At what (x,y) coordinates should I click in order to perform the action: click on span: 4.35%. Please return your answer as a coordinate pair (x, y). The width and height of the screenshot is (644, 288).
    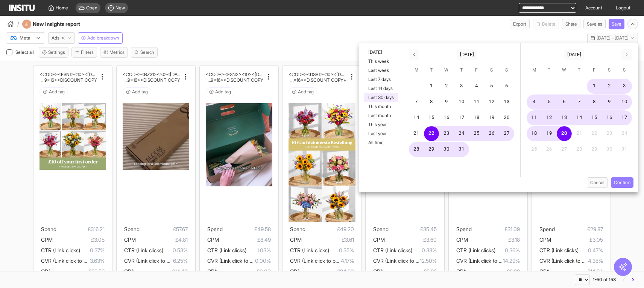
    Looking at the image, I should click on (596, 261).